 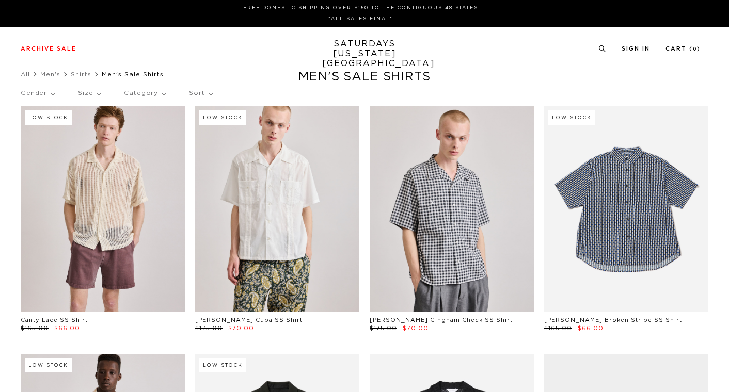 What do you see at coordinates (695, 49) in the screenshot?
I see `small: 0` at bounding box center [695, 49].